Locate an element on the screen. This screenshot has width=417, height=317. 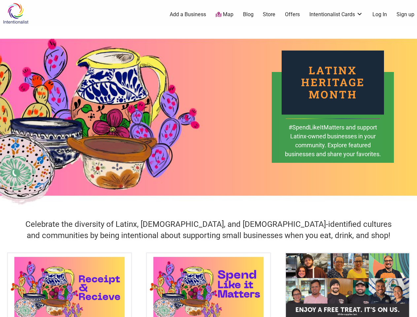
a: Add a Business is located at coordinates (188, 15).